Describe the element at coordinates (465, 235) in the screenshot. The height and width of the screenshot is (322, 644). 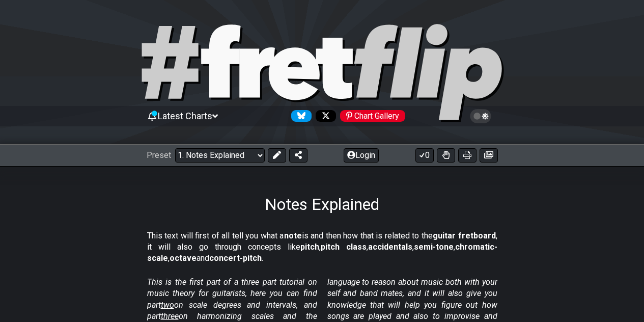
I see `strong: guitar fretboard` at that location.